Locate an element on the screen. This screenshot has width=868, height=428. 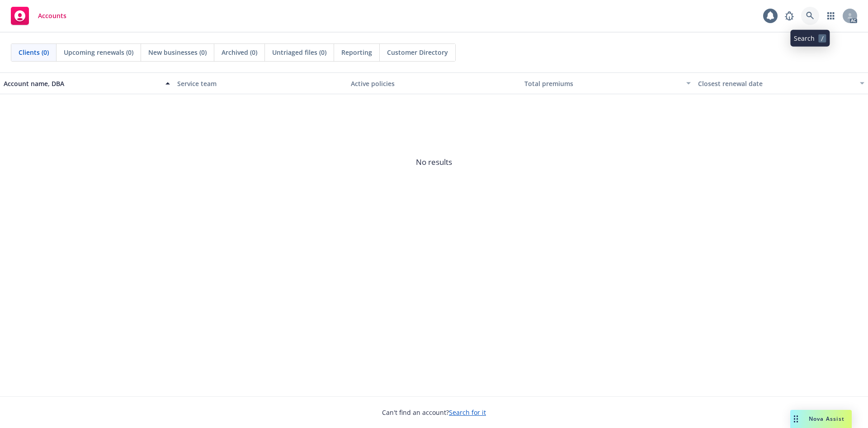
a: Search is located at coordinates (810, 16).